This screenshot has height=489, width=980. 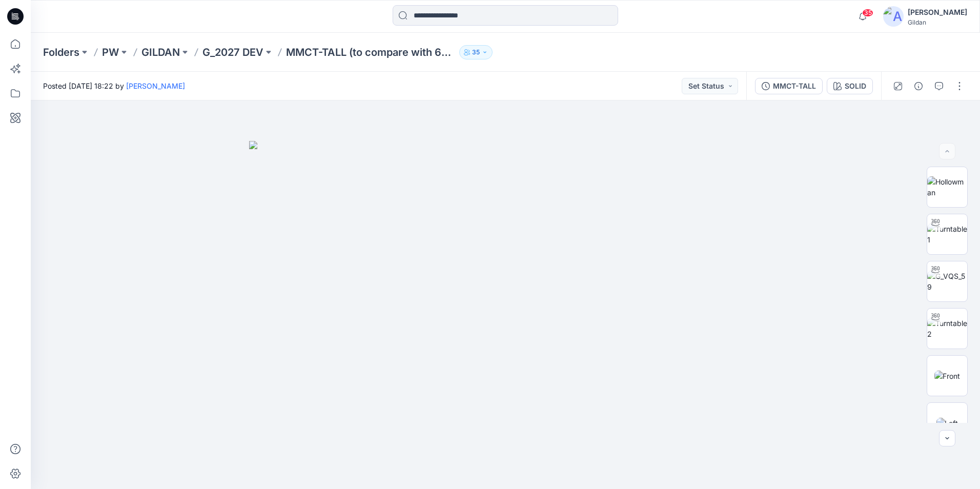 What do you see at coordinates (919, 86) in the screenshot?
I see `button: Details` at bounding box center [919, 86].